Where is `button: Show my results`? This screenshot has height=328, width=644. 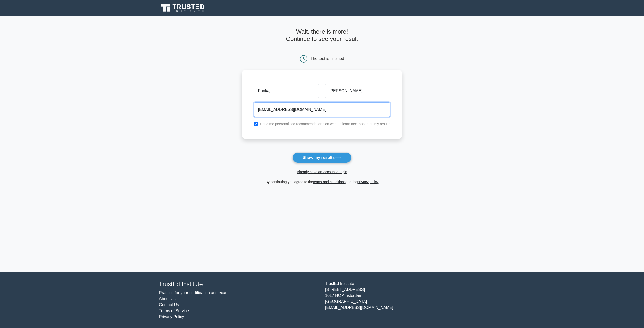
button: Show my results is located at coordinates (322, 157).